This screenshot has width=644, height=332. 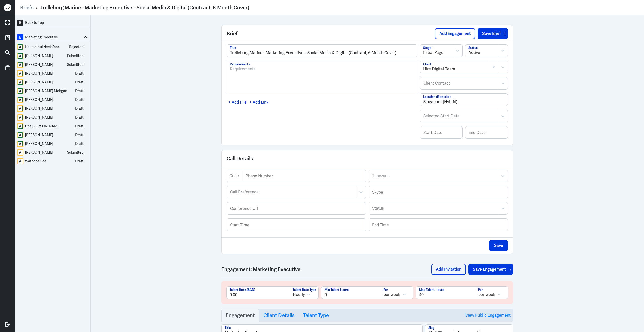 What do you see at coordinates (53, 161) in the screenshot?
I see `a: AWathone SoeDraft` at bounding box center [53, 161].